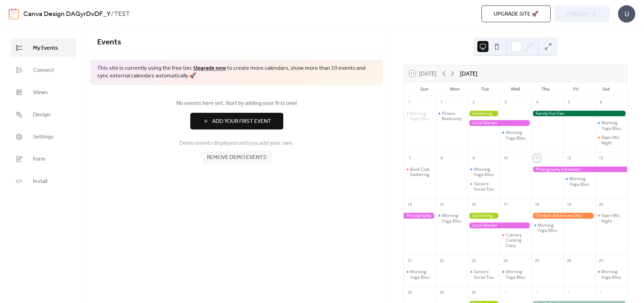 This screenshot has height=303, width=644. I want to click on div: 7, so click(410, 158).